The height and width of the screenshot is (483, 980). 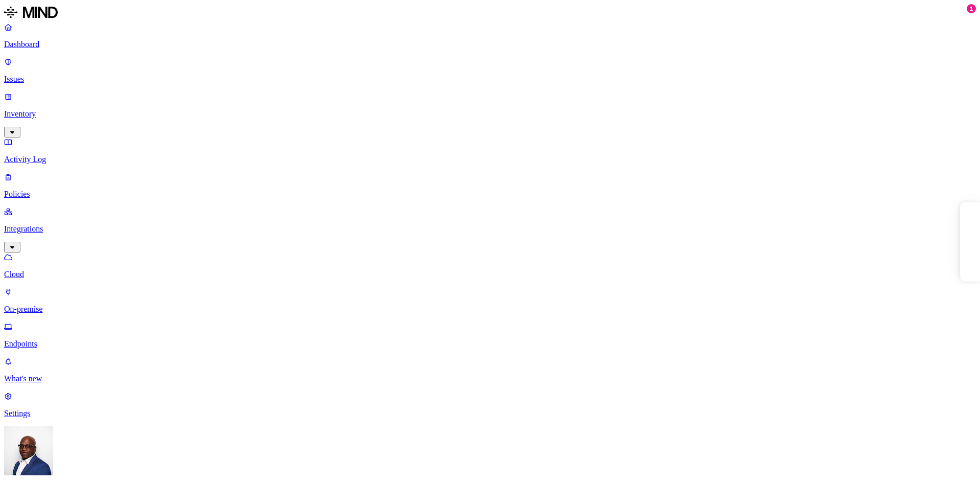 I want to click on a: Cloud, so click(x=490, y=266).